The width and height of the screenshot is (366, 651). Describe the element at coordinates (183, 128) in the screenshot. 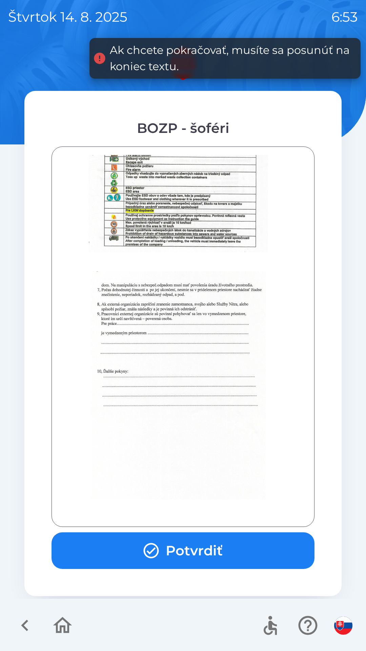

I see `div: BOZP - šoféri` at that location.